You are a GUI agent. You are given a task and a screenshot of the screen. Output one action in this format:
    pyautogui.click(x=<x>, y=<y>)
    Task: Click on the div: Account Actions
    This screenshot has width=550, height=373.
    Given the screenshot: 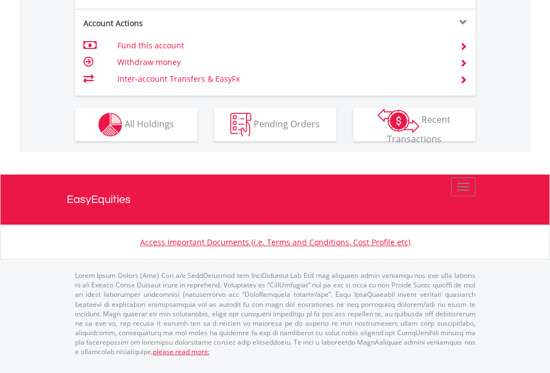 What is the action you would take?
    pyautogui.click(x=175, y=23)
    